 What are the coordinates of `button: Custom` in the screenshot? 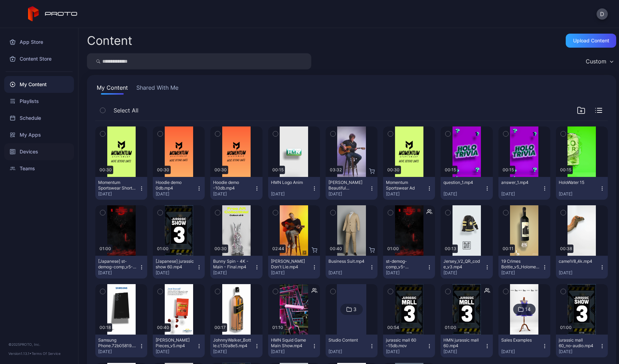 It's located at (599, 61).